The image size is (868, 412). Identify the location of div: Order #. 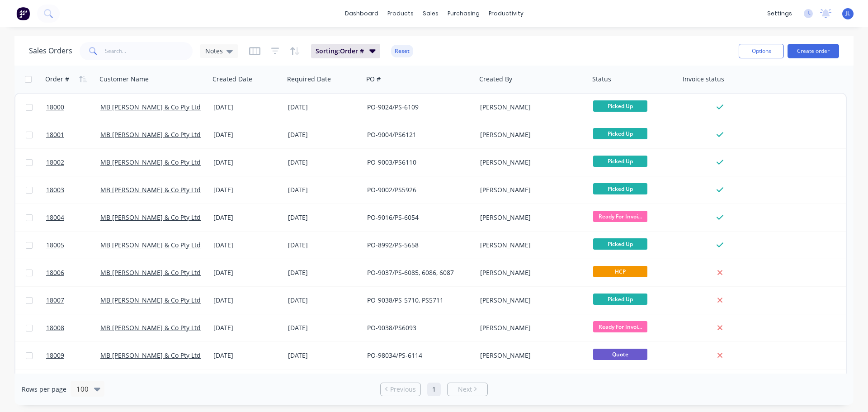
(57, 79).